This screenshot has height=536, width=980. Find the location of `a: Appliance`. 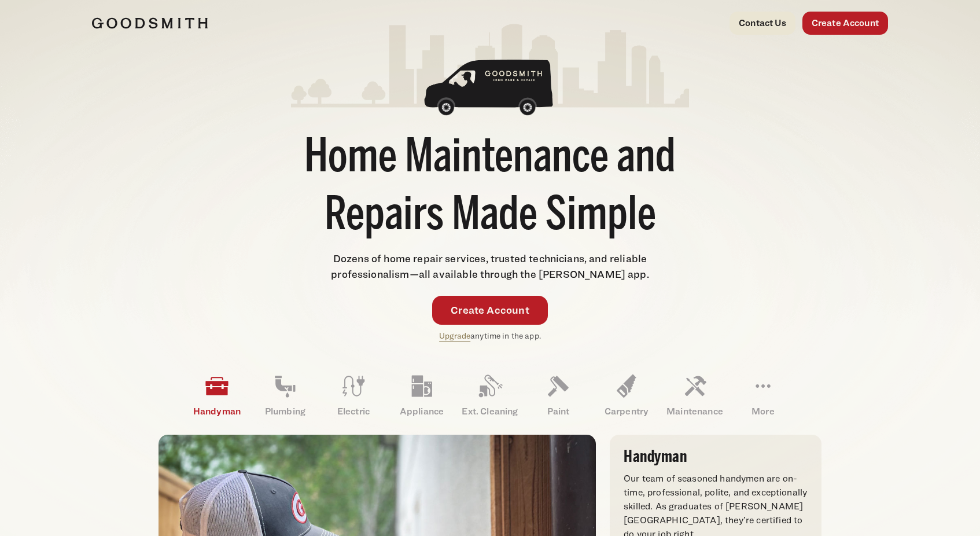

a: Appliance is located at coordinates (422, 395).